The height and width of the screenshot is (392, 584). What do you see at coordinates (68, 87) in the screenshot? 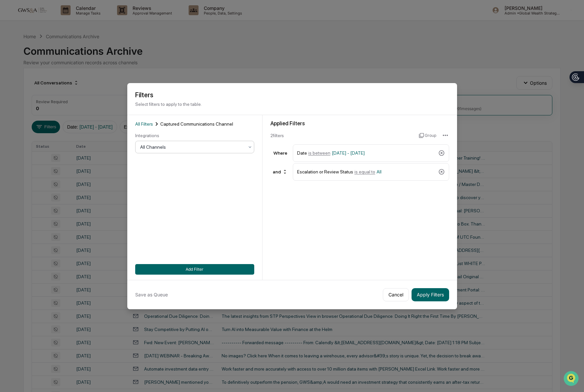
I see `span: Attestations` at bounding box center [68, 87].